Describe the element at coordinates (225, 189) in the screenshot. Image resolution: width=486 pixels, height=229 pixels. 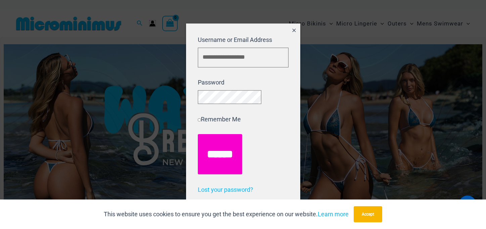
I see `span: Lost your password?` at that location.